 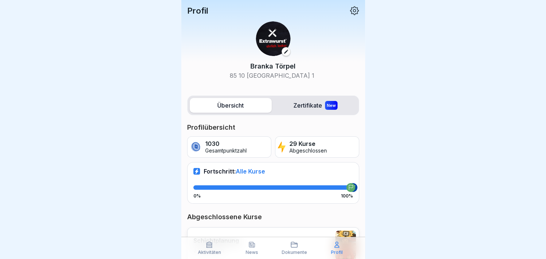 What do you see at coordinates (294, 252) in the screenshot?
I see `p: Dokumente` at bounding box center [294, 252].